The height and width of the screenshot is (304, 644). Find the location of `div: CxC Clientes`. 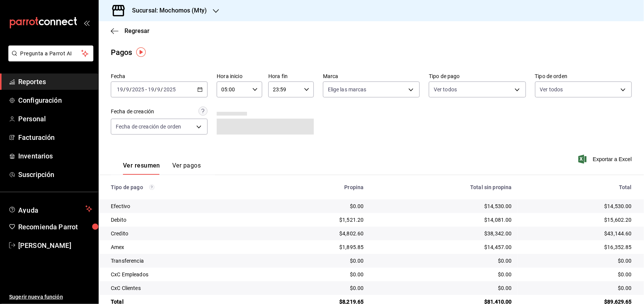

div: CxC Clientes is located at coordinates (187, 288).